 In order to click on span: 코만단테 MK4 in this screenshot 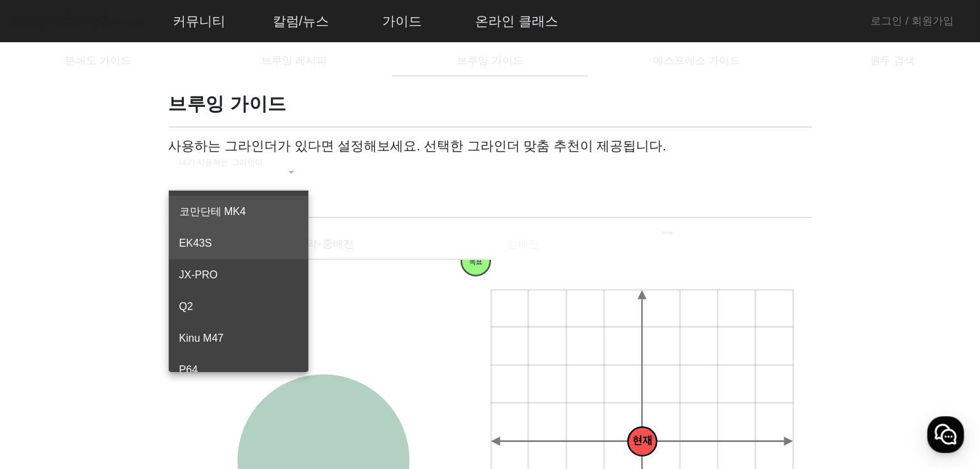, I will do `click(239, 212)`.